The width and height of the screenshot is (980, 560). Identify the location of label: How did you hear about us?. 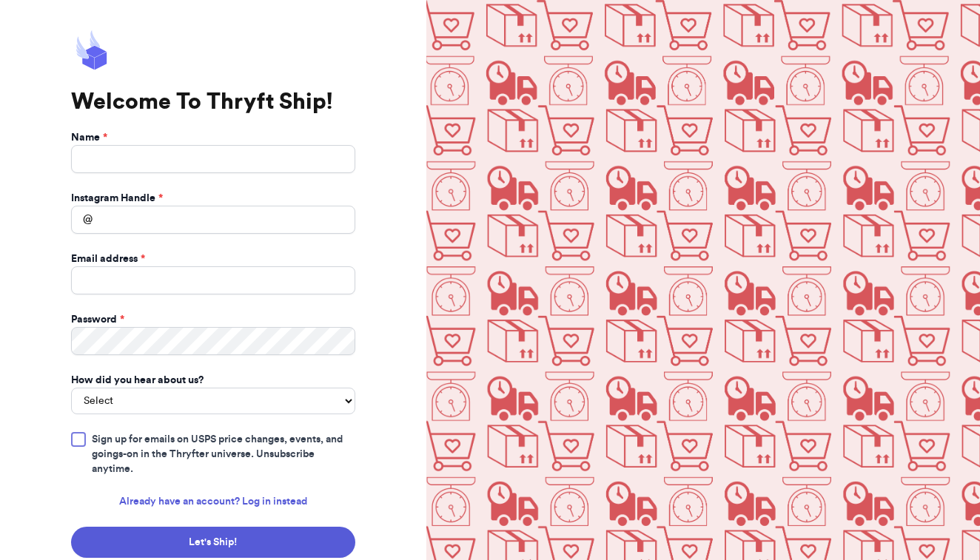
(136, 380).